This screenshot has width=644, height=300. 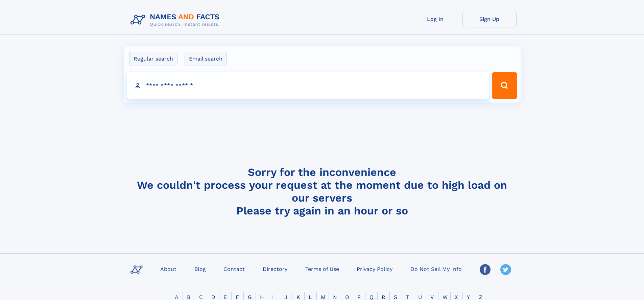 What do you see at coordinates (322, 192) in the screenshot?
I see `h4: Sorry for the inconvenience We couldn't process your request at the moment due to high load on ou...` at bounding box center [322, 192].